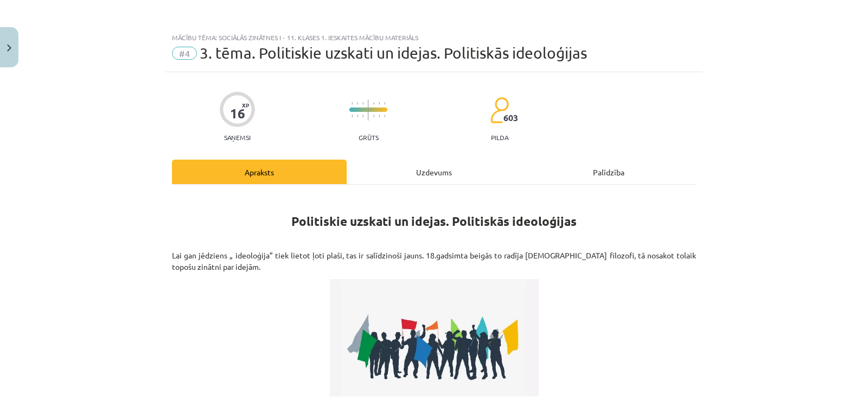 Image resolution: width=868 pixels, height=411 pixels. What do you see at coordinates (259, 172) in the screenshot?
I see `div: Apraksts` at bounding box center [259, 172].